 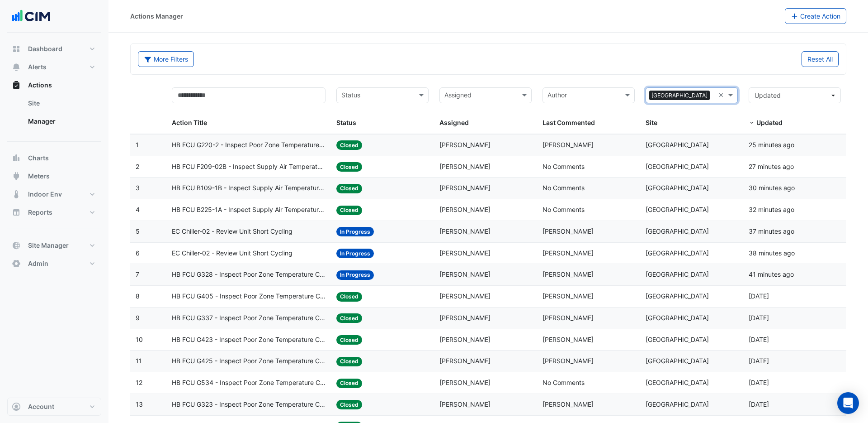 I want to click on button: Alerts, so click(x=54, y=67).